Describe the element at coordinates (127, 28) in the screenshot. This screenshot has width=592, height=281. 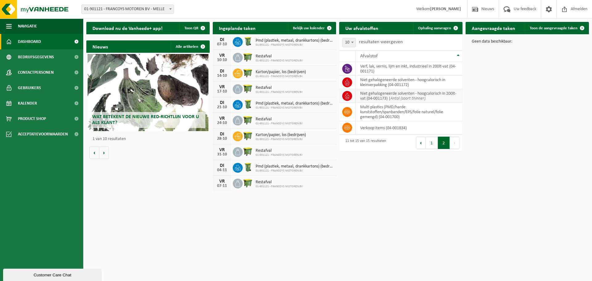
I see `h2: Download nu de Vanheede+ app!` at that location.